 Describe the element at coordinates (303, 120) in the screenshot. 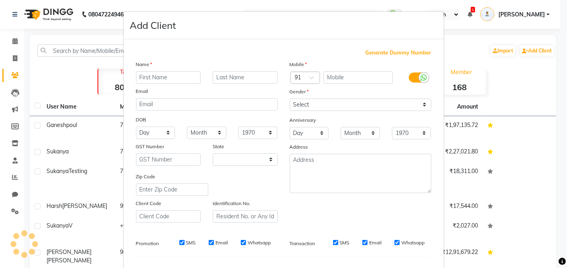

I see `label: Anniversary` at that location.